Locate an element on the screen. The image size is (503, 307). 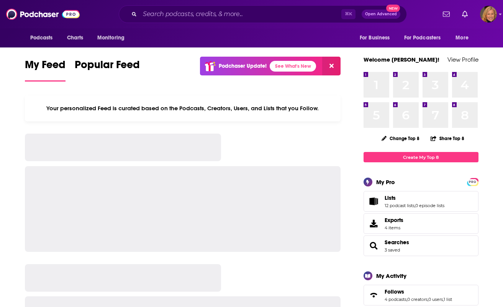
a: View Profile is located at coordinates (463, 59).